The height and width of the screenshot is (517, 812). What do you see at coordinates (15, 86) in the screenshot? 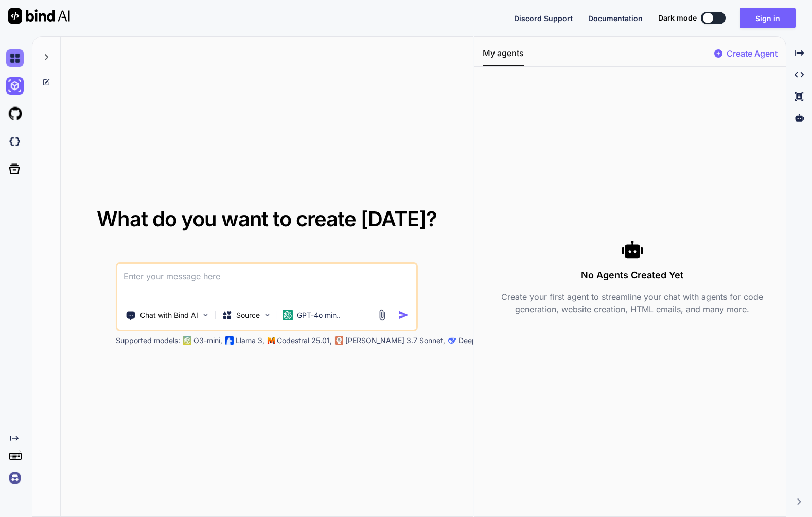
I see `img: ai-studio` at bounding box center [15, 86].